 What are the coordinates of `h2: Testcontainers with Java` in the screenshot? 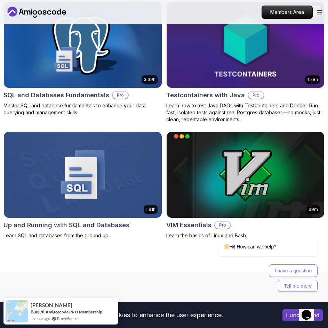 It's located at (205, 95).